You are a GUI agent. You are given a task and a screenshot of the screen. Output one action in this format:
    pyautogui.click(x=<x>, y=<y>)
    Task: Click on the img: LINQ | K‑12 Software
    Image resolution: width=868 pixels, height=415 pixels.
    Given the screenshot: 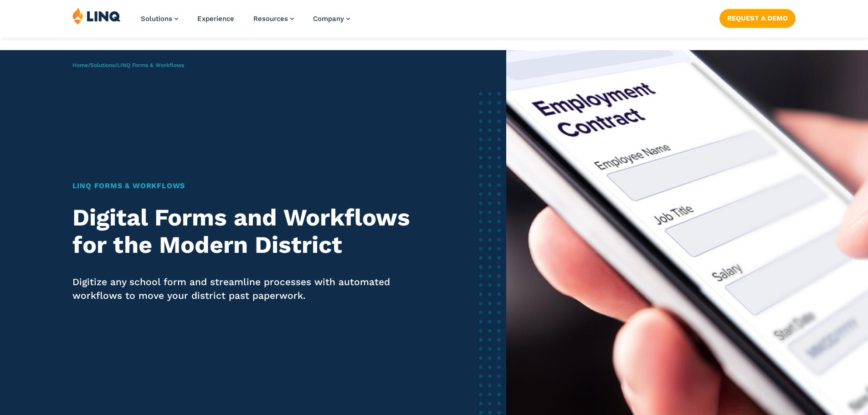 What is the action you would take?
    pyautogui.click(x=97, y=16)
    